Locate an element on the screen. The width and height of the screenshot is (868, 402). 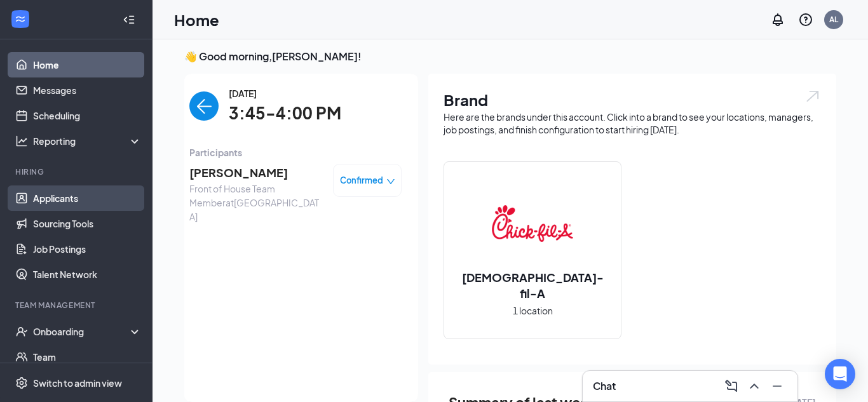
div: Here are the brands under this account. Click into a brand to see your locations, managers, job p... is located at coordinates (632, 123).